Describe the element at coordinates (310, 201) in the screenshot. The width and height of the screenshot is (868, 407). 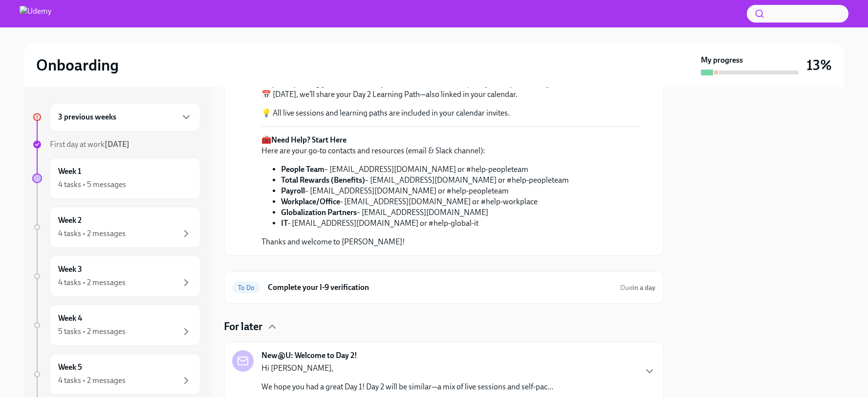
I see `strong: Workplace/Office` at that location.